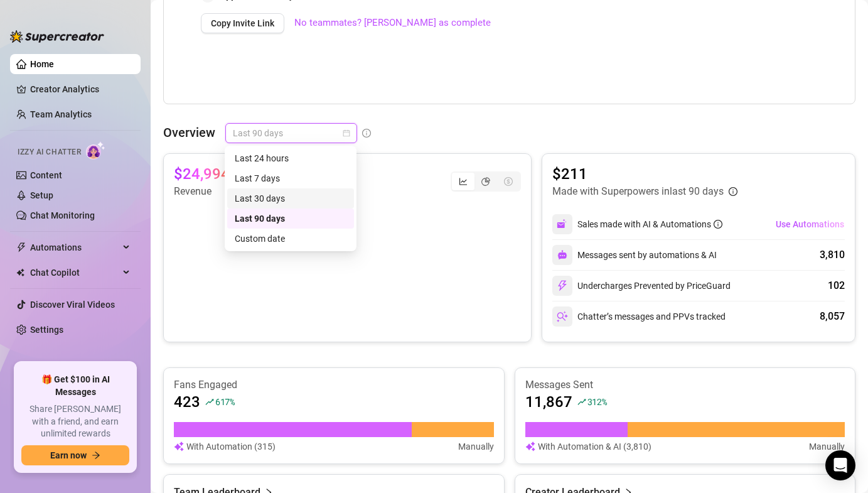 Image resolution: width=868 pixels, height=493 pixels. Describe the element at coordinates (187, 402) in the screenshot. I see `article: 423` at that location.